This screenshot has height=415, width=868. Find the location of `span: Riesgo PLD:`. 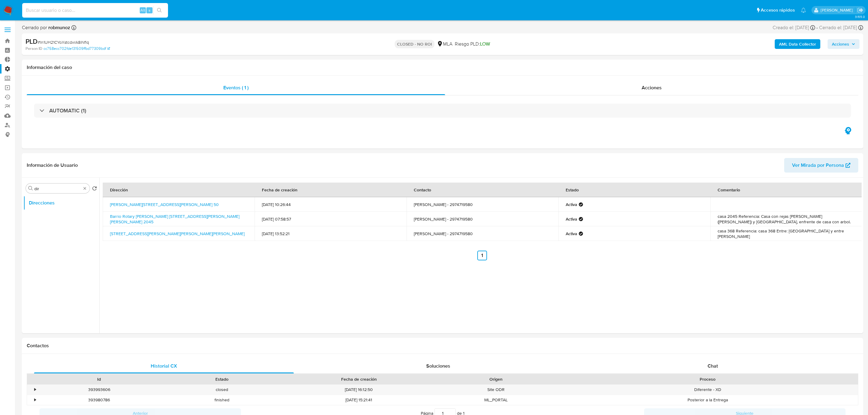

span: Riesgo PLD: is located at coordinates (472, 44).